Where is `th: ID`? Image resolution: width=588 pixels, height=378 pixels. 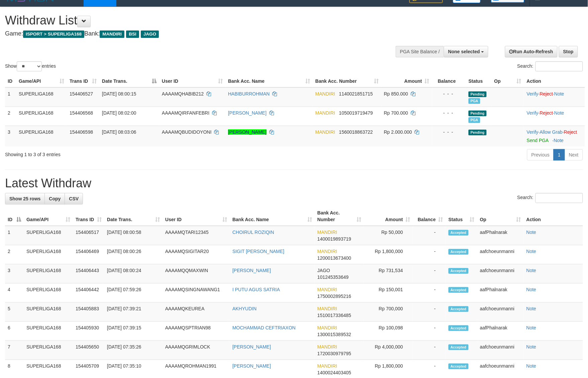 th: ID is located at coordinates (10, 81).